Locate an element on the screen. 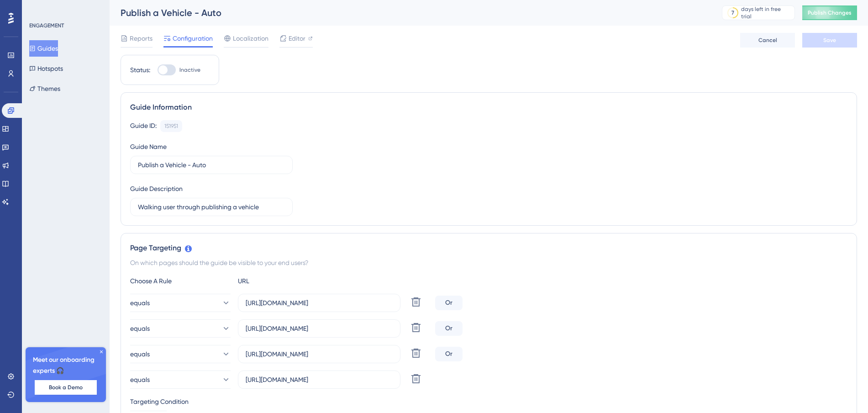 The height and width of the screenshot is (413, 868). button: Cancel is located at coordinates (768, 40).